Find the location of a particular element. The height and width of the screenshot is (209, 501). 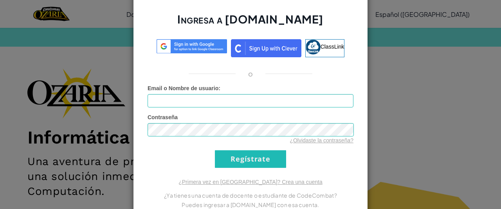

input: Regístrate is located at coordinates (251, 159).